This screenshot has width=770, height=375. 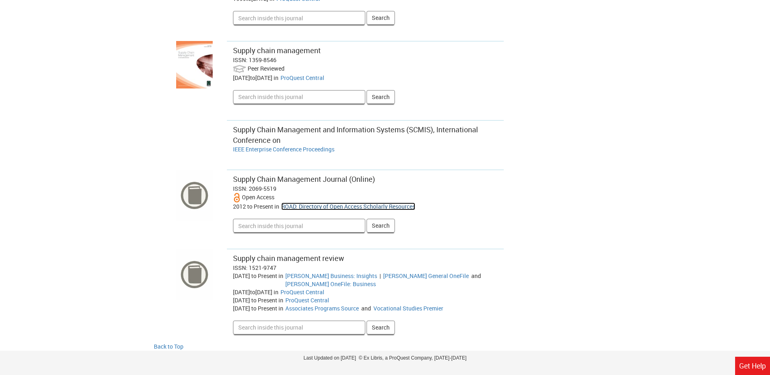 I want to click on div: ISSN: 2069-5519, so click(x=365, y=189).